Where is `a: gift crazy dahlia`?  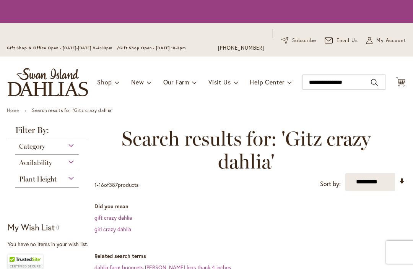
a: gift crazy dahlia is located at coordinates (113, 217).